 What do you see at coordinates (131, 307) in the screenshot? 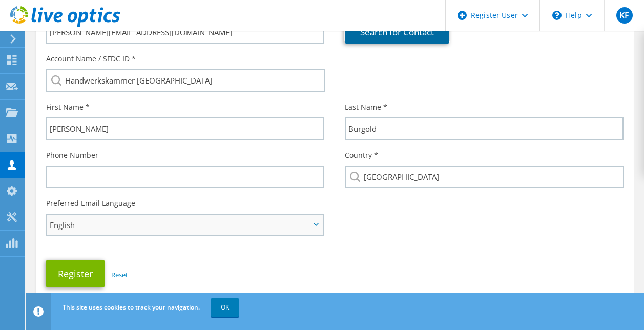
I see `span: This site uses cookies to track your navigation.` at bounding box center [131, 307].